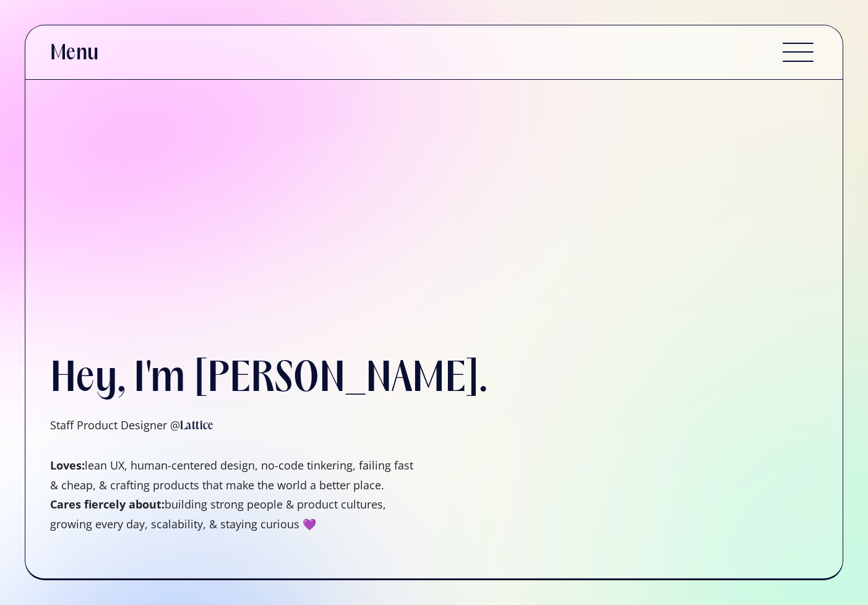 The width and height of the screenshot is (868, 605). I want to click on h3: Menu, so click(75, 53).